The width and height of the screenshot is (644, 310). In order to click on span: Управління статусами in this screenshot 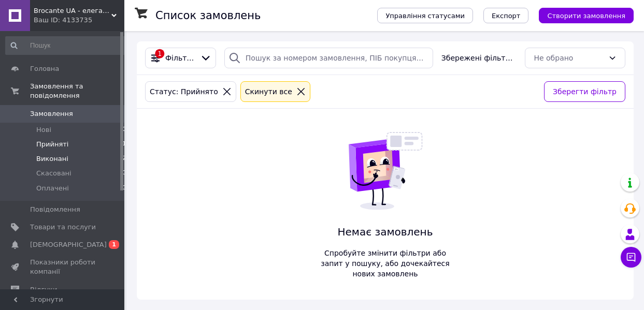, I will do `click(425, 16)`.